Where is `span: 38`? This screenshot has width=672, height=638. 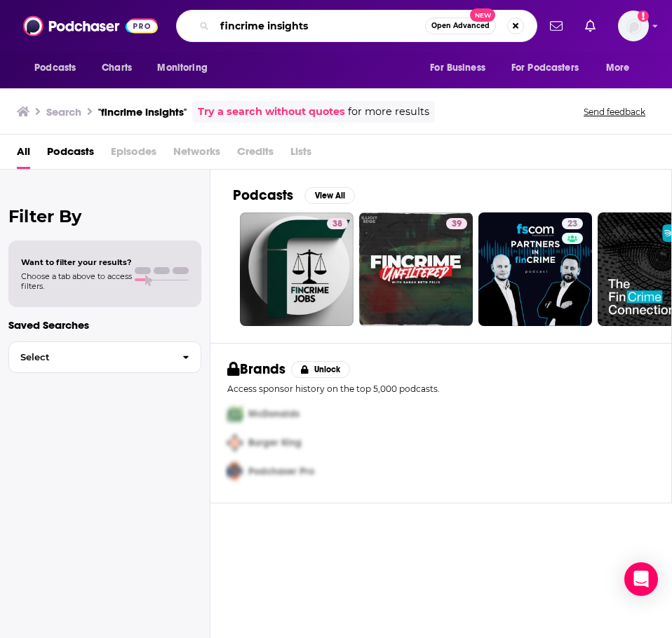 span: 38 is located at coordinates (337, 225).